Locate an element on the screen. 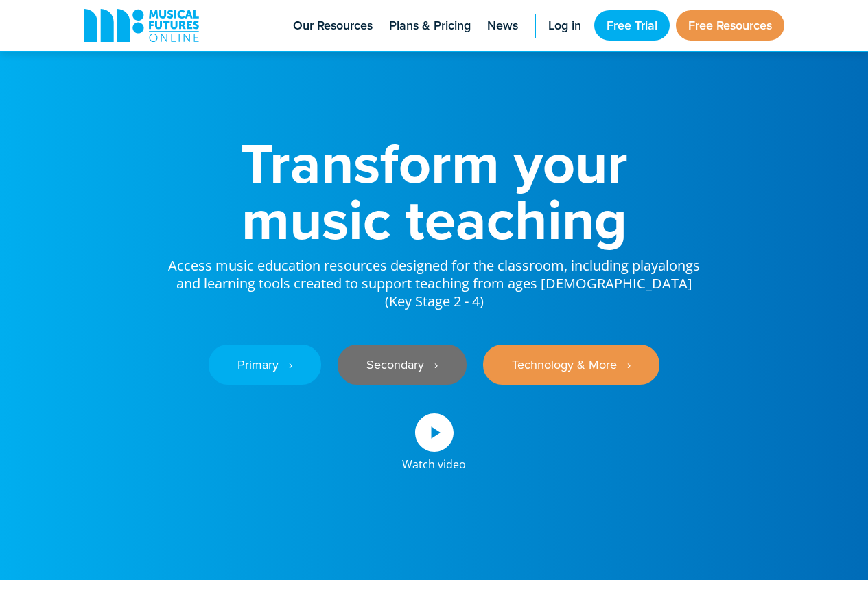 Image resolution: width=868 pixels, height=616 pixels. a: Free Resources is located at coordinates (730, 26).